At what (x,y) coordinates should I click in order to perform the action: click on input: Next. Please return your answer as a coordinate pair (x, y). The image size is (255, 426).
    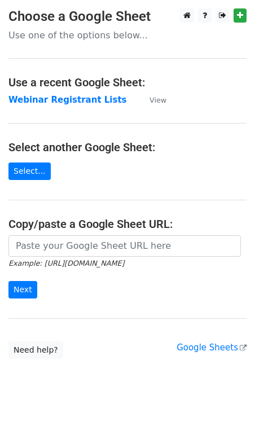
    Looking at the image, I should click on (23, 290).